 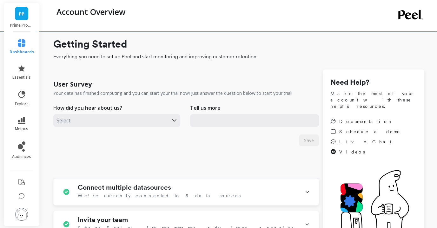 What do you see at coordinates (239, 44) in the screenshot?
I see `h1: Getting Started` at bounding box center [239, 44].